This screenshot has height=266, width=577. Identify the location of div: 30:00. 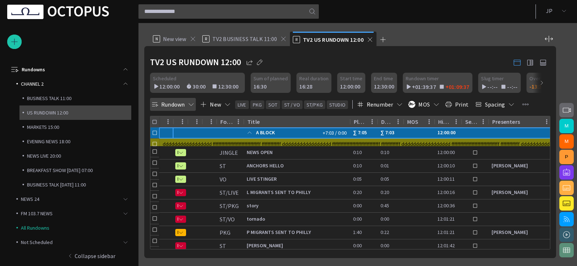
(201, 87).